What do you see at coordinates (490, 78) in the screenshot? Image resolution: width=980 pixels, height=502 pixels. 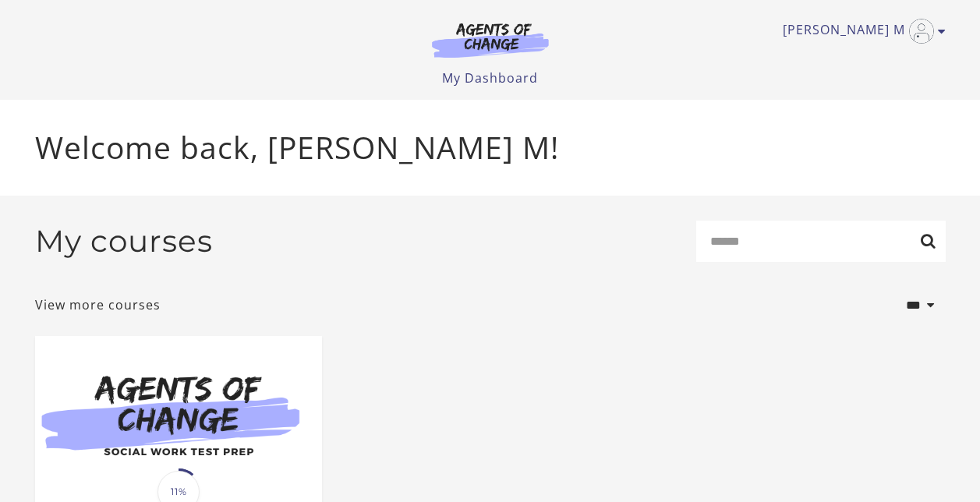 I see `a: My Dashboard` at bounding box center [490, 78].